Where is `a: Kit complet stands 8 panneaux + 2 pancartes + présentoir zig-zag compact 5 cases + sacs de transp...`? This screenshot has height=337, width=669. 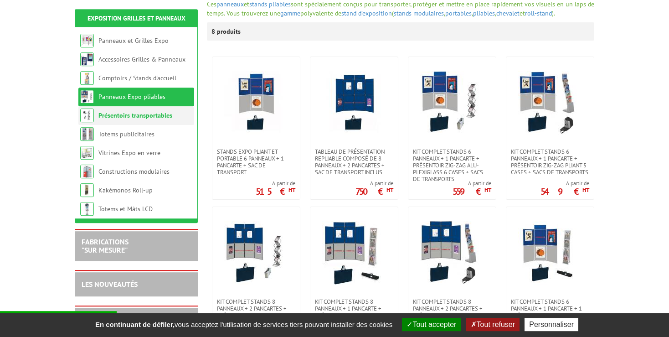 a: Kit complet stands 8 panneaux + 2 pancartes + présentoir zig-zag compact 5 cases + sacs de transp... is located at coordinates (452, 315).